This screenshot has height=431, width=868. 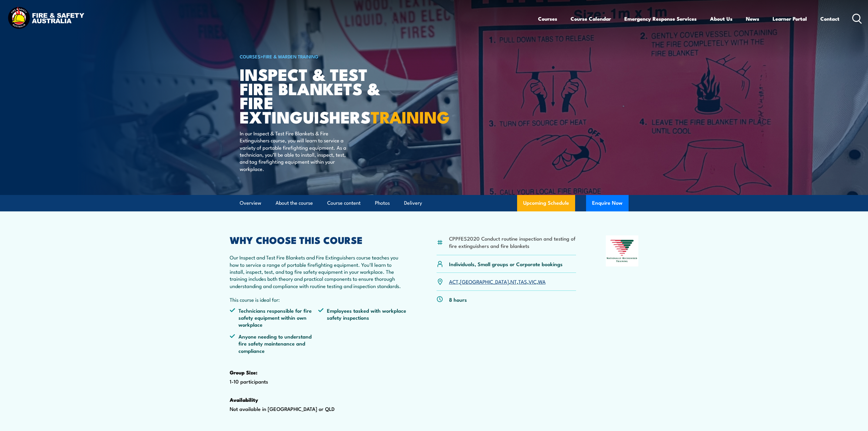 What do you see at coordinates (410, 116) in the screenshot?
I see `strong: TRAINING` at bounding box center [410, 116].